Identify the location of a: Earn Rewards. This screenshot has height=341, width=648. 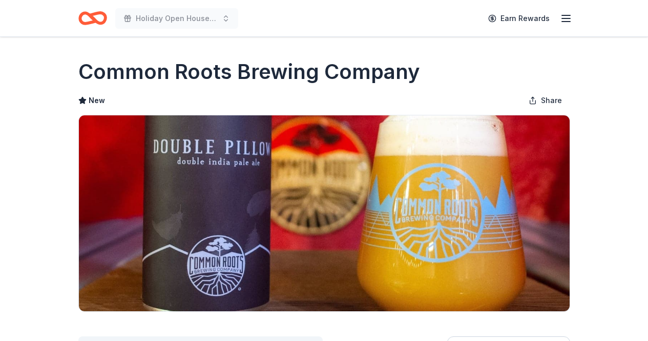
(519, 18).